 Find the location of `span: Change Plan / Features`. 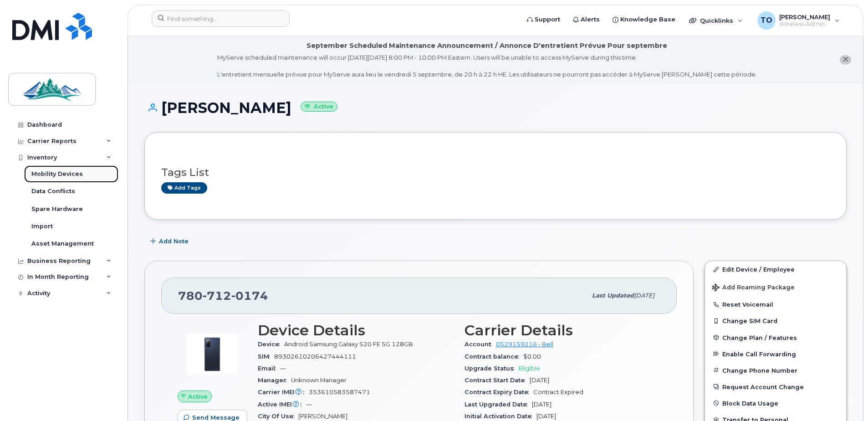

span: Change Plan / Features is located at coordinates (760, 337).